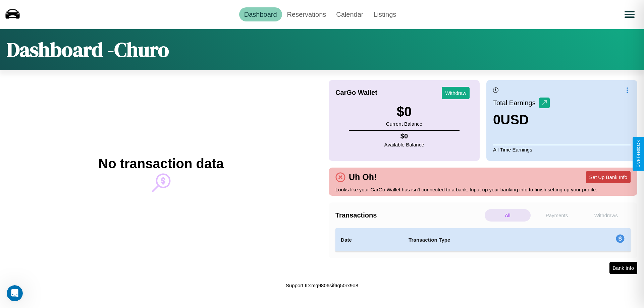  What do you see at coordinates (630, 14) in the screenshot?
I see `button: Open menu` at bounding box center [630, 14].